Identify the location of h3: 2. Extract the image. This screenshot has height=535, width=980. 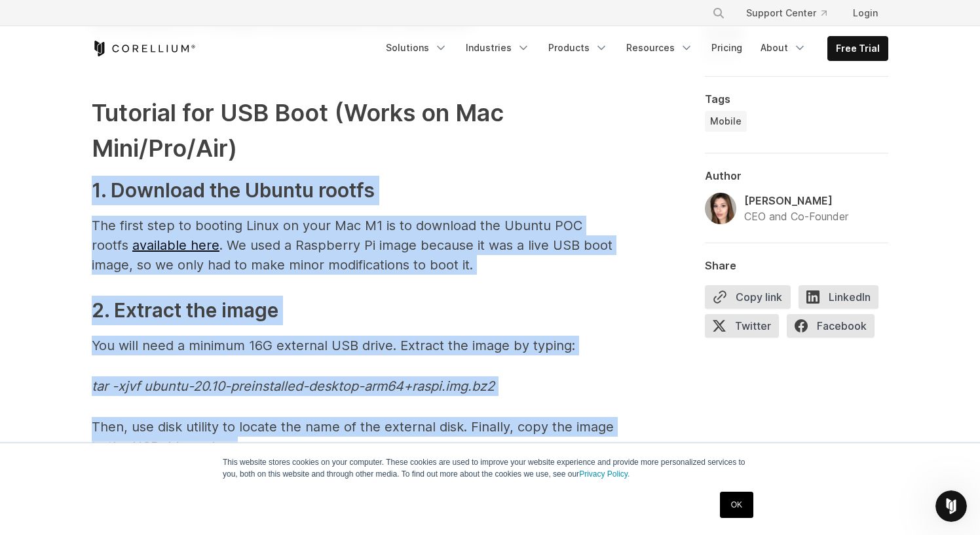
(354, 310).